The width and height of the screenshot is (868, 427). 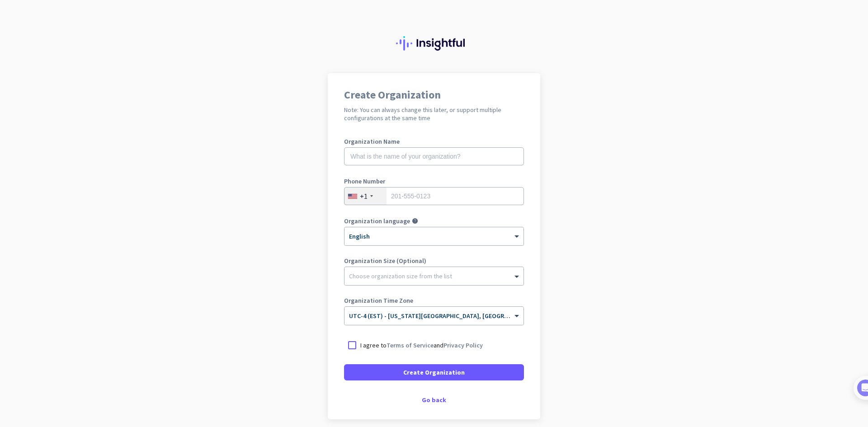 I want to click on label: Phone Number, so click(x=434, y=181).